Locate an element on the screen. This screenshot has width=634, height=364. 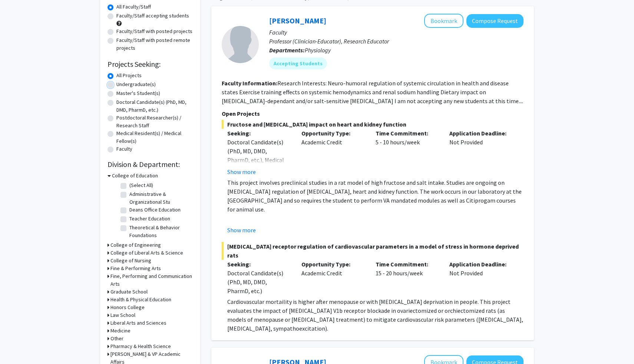
label: Master's Student(s) is located at coordinates (138, 93).